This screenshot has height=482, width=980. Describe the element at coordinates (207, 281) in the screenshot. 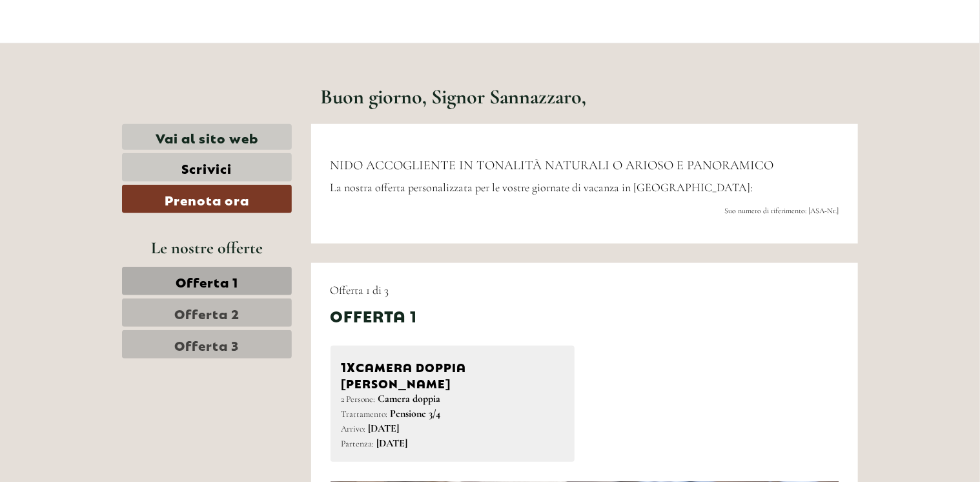

I see `span: Offerta 1` at that location.